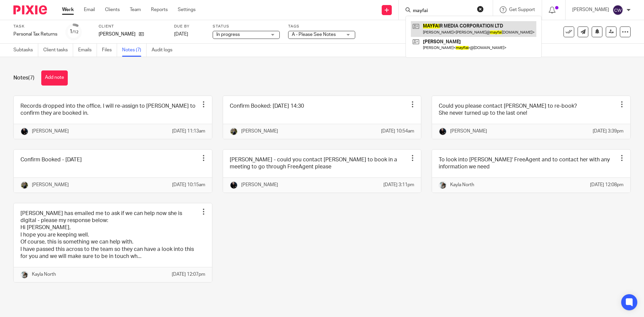 The height and width of the screenshot is (317, 644). Describe the element at coordinates (189, 26) in the screenshot. I see `label: Due by` at that location.